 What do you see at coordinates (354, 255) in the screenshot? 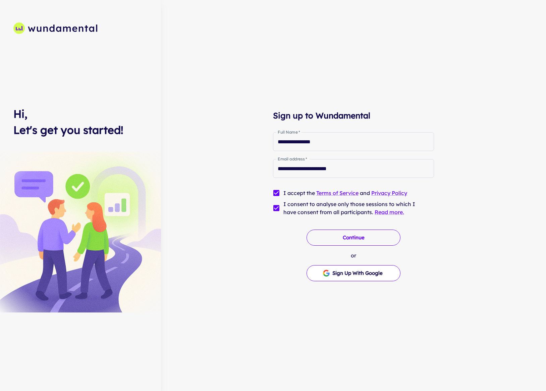
I see `p: or` at bounding box center [354, 255].